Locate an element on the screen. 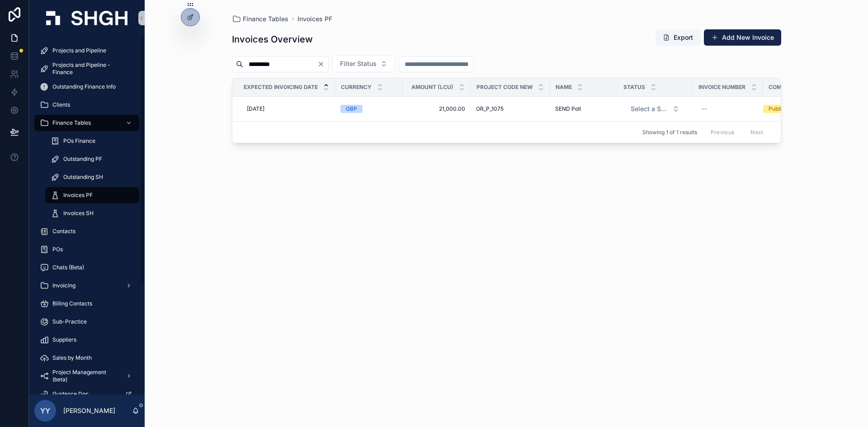 The image size is (868, 427). a: OR_P_1075 is located at coordinates (510, 109).